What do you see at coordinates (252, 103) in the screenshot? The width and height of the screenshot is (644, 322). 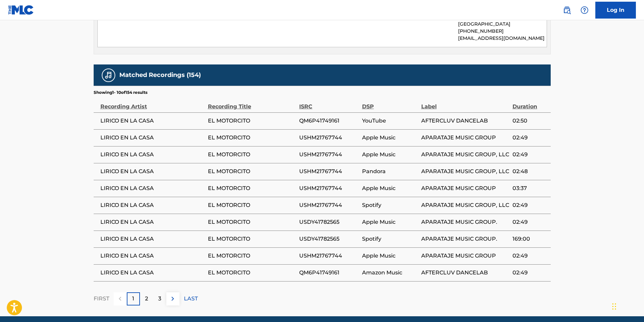 I see `div: Recording Title` at bounding box center [252, 103].